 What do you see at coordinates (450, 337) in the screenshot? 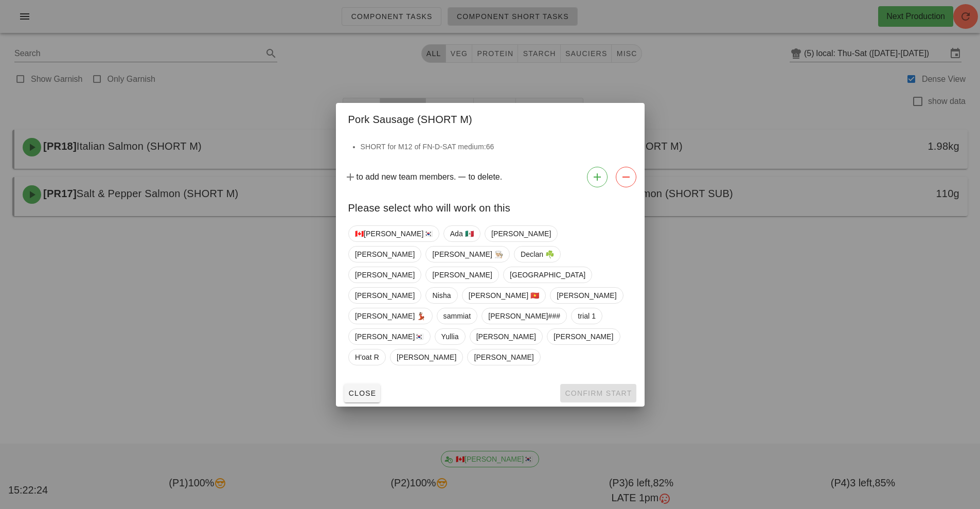
I see `span: Yullia` at bounding box center [450, 337].